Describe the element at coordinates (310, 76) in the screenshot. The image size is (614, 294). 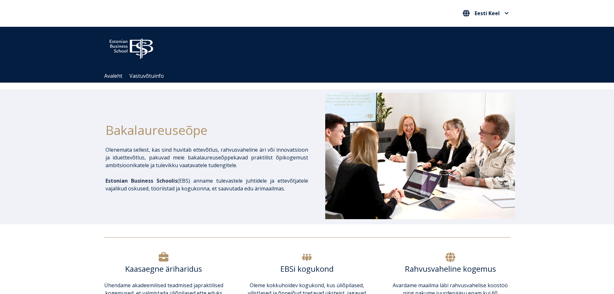
I see `div: Navigation Menu` at that location.